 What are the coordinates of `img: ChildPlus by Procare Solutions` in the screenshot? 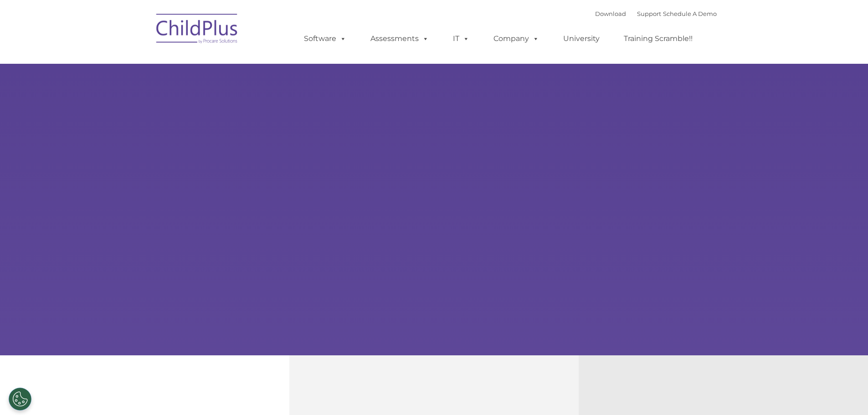 It's located at (198, 30).